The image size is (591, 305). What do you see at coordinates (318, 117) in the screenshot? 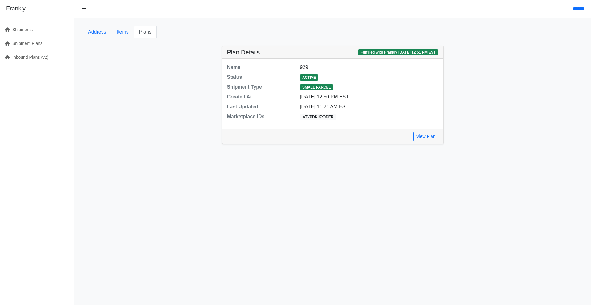
I see `span: ATVPDKIKX0DER` at bounding box center [318, 117].